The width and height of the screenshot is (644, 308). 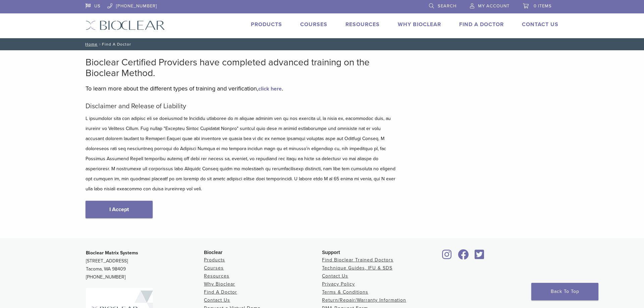 I want to click on p: L ipsumdolor sita con adipisc eli se doeiusmod te Incididu utlaboree do m aliquae adminim ven qu ..., so click(x=242, y=154).